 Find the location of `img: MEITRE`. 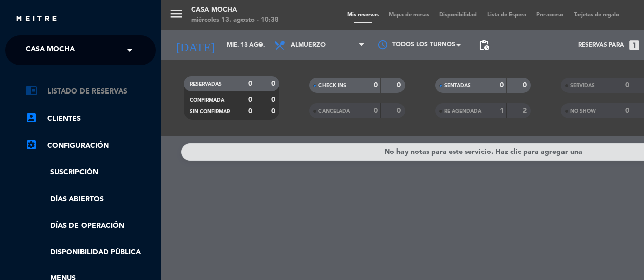

img: MEITRE is located at coordinates (36, 19).